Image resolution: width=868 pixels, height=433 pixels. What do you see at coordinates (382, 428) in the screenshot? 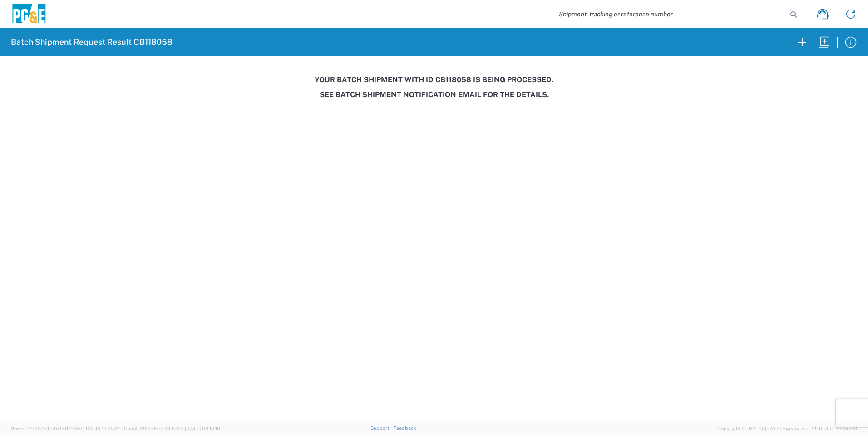
I see `a: Support` at bounding box center [382, 428].